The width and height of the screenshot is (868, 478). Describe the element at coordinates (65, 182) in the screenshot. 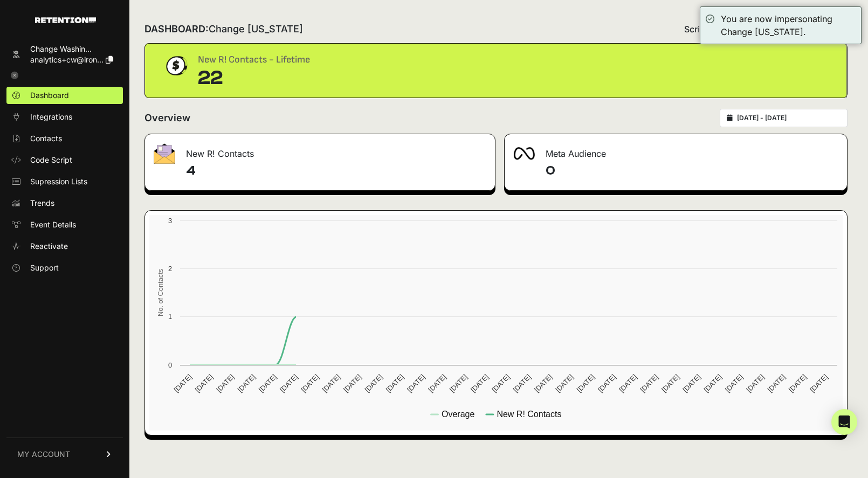

I see `a: Supression Lists` at that location.